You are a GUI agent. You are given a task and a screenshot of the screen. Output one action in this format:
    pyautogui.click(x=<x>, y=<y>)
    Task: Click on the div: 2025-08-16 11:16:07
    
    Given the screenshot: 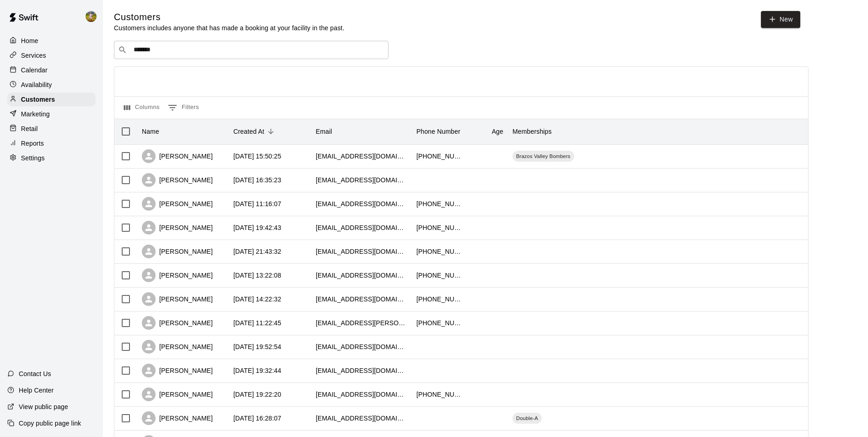 What is the action you would take?
    pyautogui.click(x=258, y=204)
    